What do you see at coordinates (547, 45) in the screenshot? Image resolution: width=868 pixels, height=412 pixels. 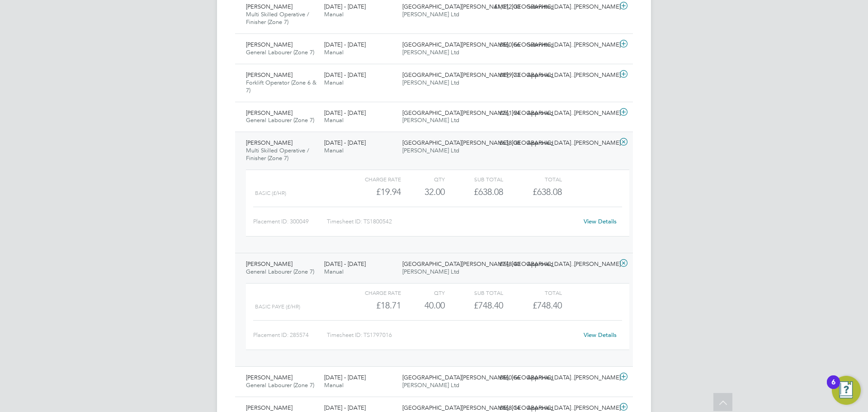 I see `div: Submitted` at bounding box center [547, 45].